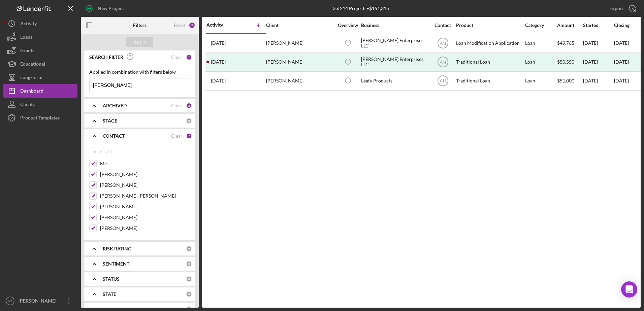  Describe the element at coordinates (40, 24) in the screenshot. I see `button: Activity` at that location.